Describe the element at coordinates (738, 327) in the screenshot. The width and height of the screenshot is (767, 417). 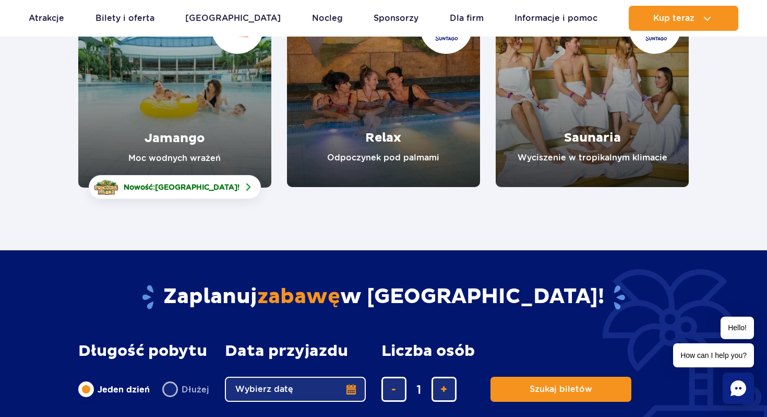
I see `span: Hello!` at that location.